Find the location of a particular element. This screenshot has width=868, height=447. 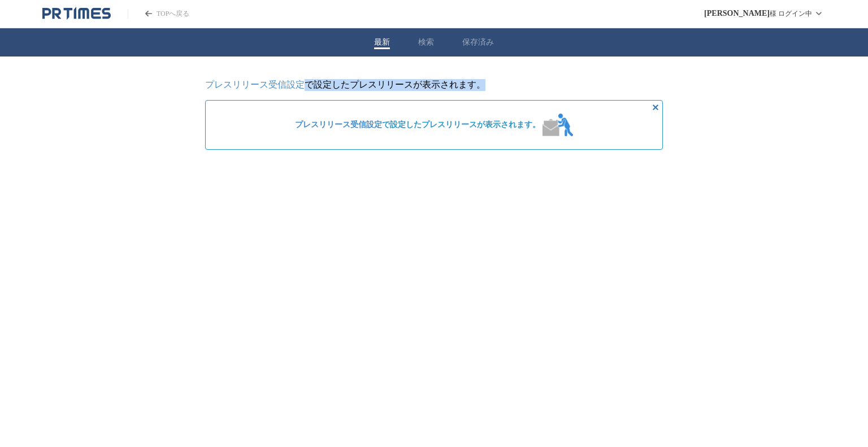

p: で設定したプレスリリースが表示されます。 is located at coordinates (434, 85).